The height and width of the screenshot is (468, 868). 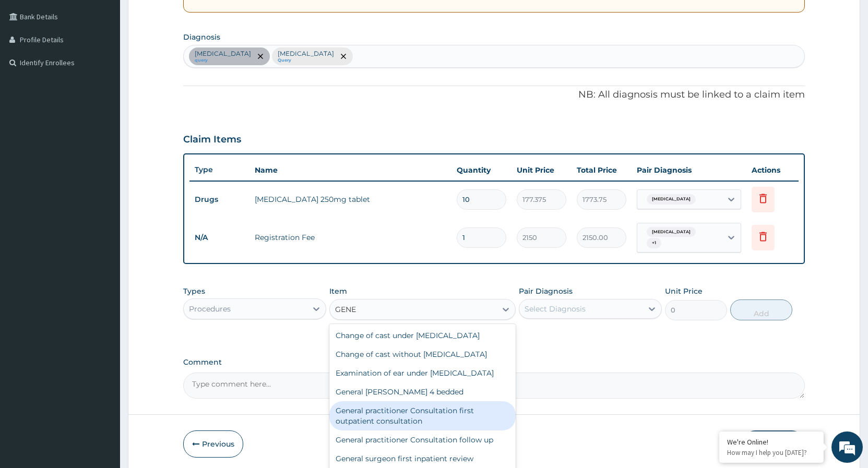 I want to click on div: Select Diagnosis, so click(x=555, y=309).